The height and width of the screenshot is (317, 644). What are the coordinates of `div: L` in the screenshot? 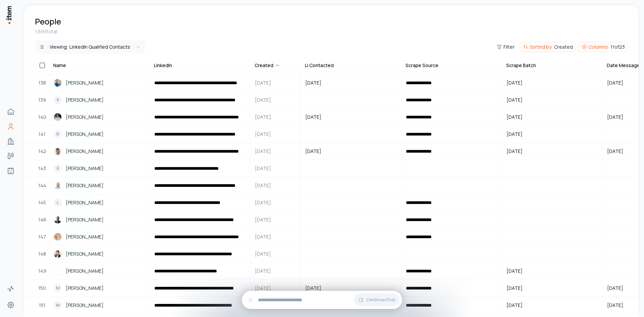 It's located at (57, 203).